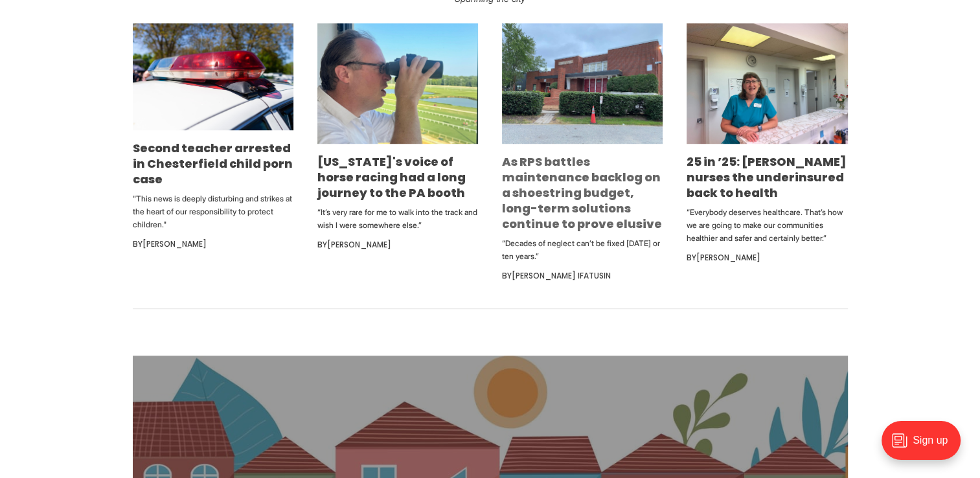 This screenshot has width=980, height=478. What do you see at coordinates (767, 225) in the screenshot?
I see `p: “Everybody deserves healthcare. That’s how we are going to make our communities healthier and saf...` at bounding box center [767, 225].